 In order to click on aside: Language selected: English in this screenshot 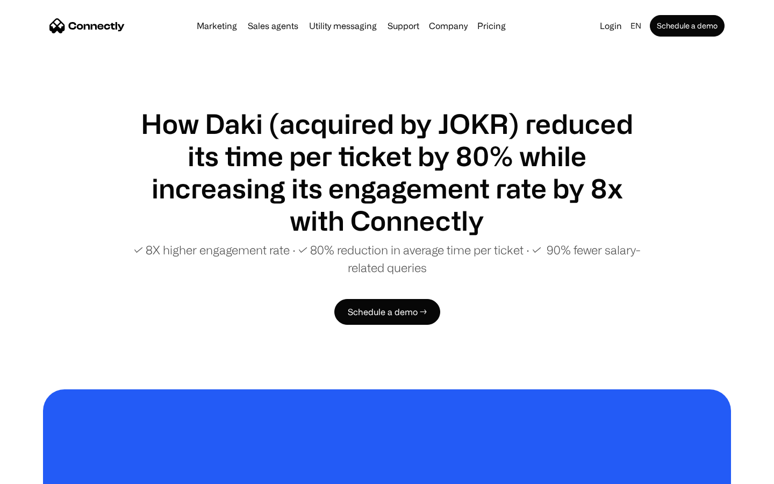, I will do `click(38, 472)`.